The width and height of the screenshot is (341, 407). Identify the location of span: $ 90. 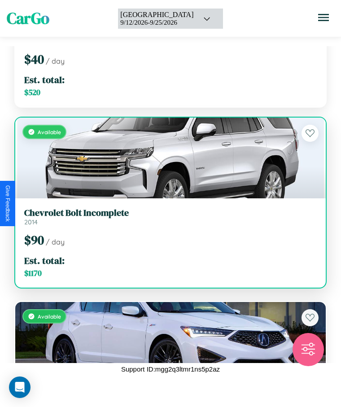
(34, 240).